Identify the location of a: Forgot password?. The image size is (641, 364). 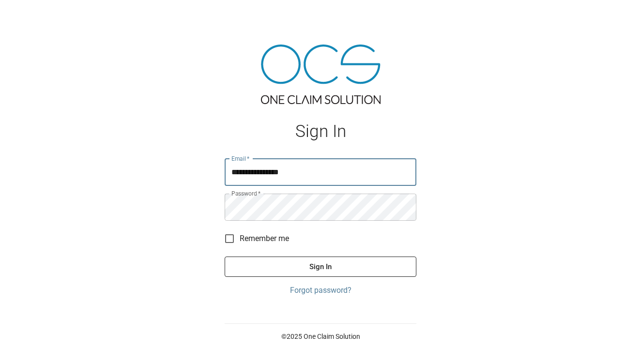
(321, 290).